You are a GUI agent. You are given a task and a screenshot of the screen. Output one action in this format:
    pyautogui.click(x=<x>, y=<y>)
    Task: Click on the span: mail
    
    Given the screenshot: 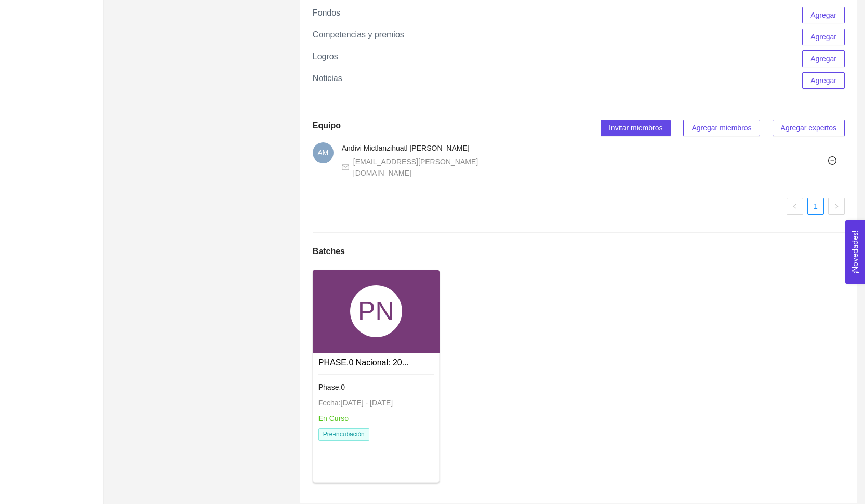 What is the action you would take?
    pyautogui.click(x=345, y=168)
    